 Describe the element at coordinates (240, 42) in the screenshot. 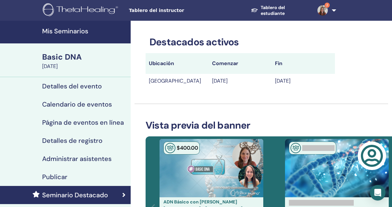

I see `h3: Destacados activos` at that location.